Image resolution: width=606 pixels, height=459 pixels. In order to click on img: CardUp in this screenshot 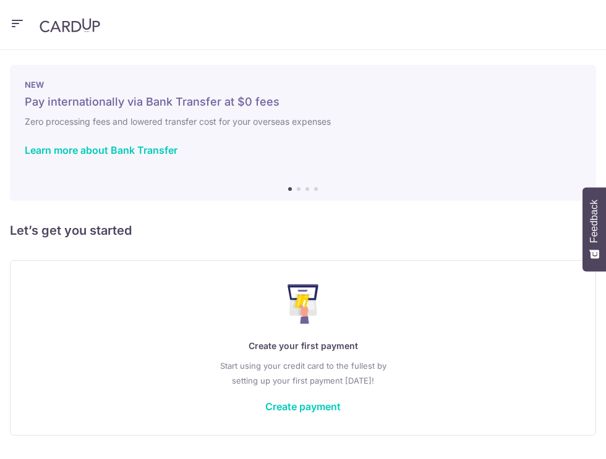, I will do `click(70, 25)`.